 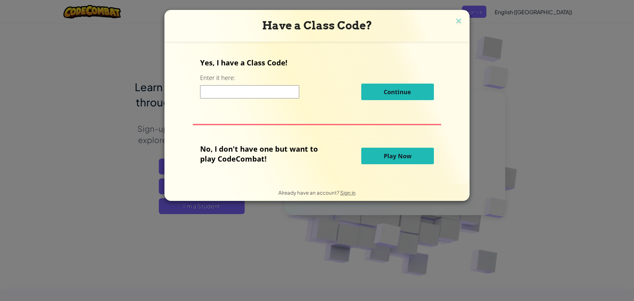 What do you see at coordinates (459, 21) in the screenshot?
I see `img: close icon` at bounding box center [459, 21].